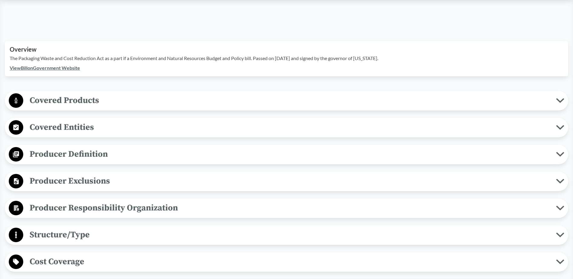 The width and height of the screenshot is (573, 279). I want to click on button: Producer Exclusions, so click(286, 181).